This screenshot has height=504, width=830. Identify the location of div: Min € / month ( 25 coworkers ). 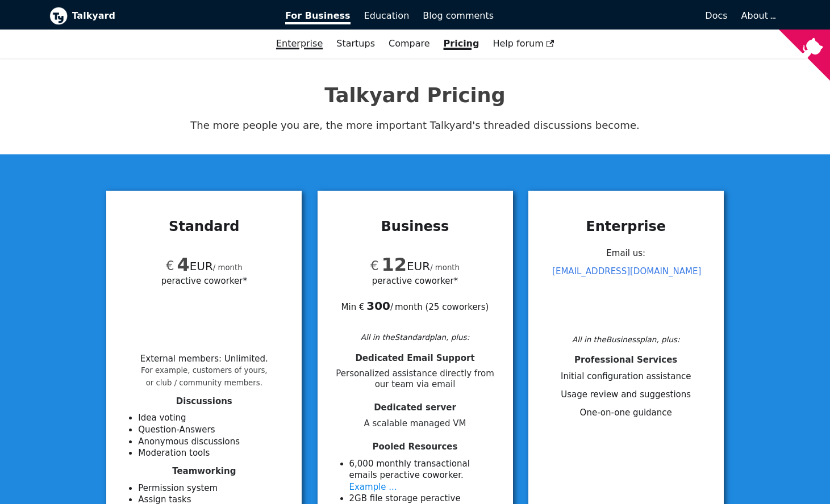
(415, 301).